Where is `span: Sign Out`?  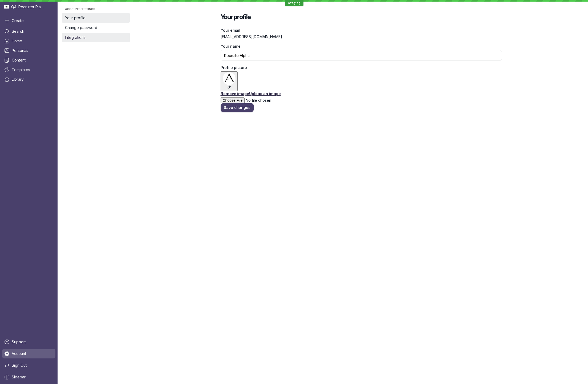
span: Sign Out is located at coordinates (19, 365).